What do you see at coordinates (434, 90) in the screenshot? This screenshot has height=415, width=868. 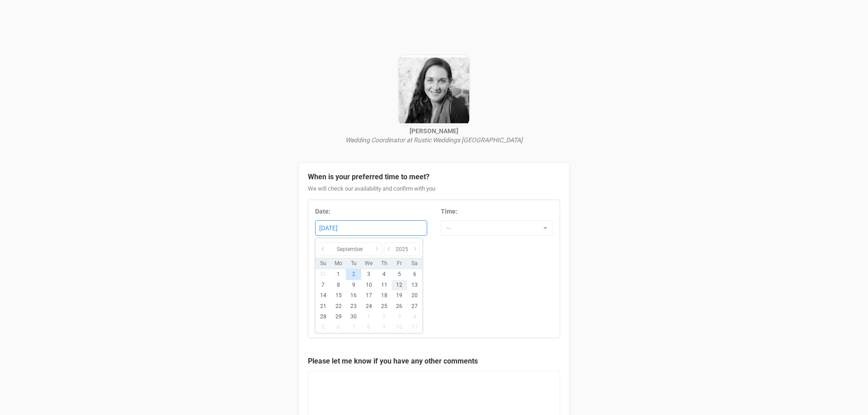 I see `img: 14199720_1770970939810746_6603264277576246643_n.jpg` at bounding box center [434, 90].